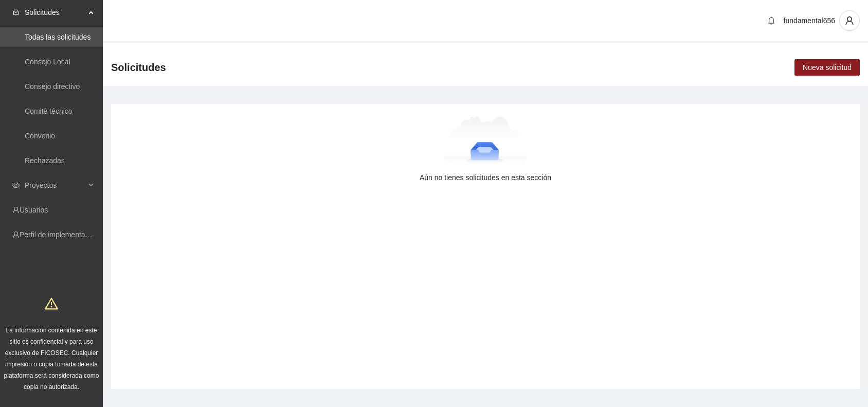 This screenshot has height=407, width=868. What do you see at coordinates (47, 61) in the screenshot?
I see `a: Consejo Local` at bounding box center [47, 61].